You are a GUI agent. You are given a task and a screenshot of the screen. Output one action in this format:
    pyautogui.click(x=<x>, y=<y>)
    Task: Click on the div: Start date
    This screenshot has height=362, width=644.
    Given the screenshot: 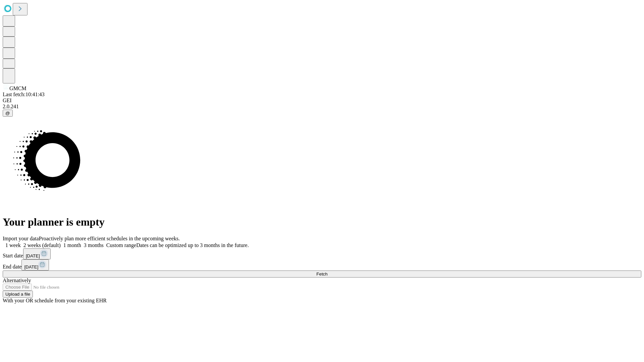 What is the action you would take?
    pyautogui.click(x=322, y=254)
    